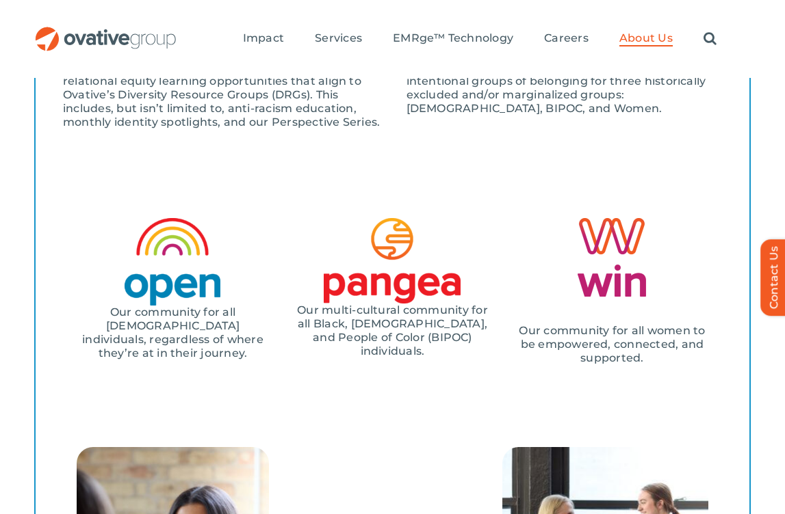  What do you see at coordinates (453, 39) in the screenshot?
I see `a: EMRge™ Technology` at bounding box center [453, 39].